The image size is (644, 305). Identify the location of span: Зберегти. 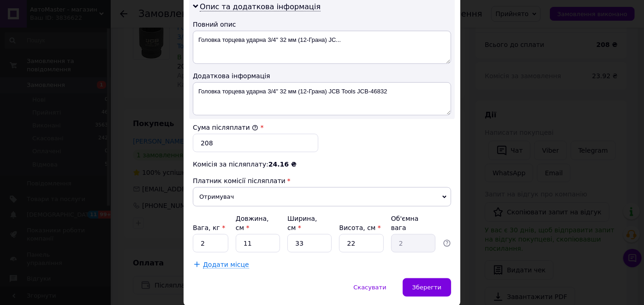
(427, 288).